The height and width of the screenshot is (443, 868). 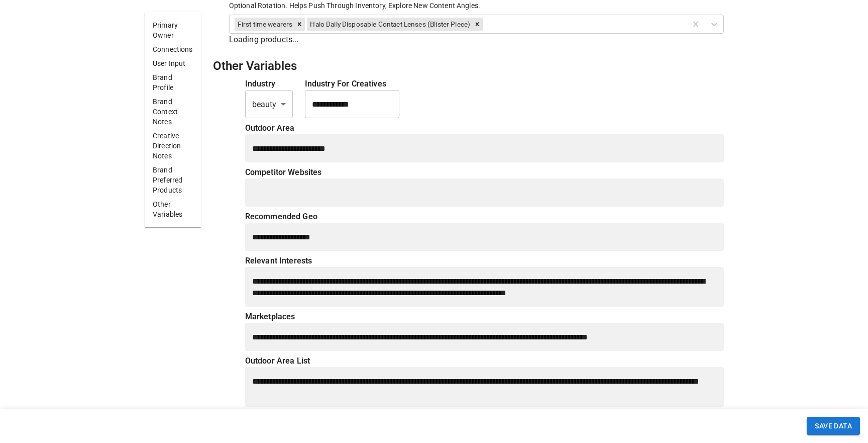 I want to click on p: Brand Preferred Products, so click(x=173, y=180).